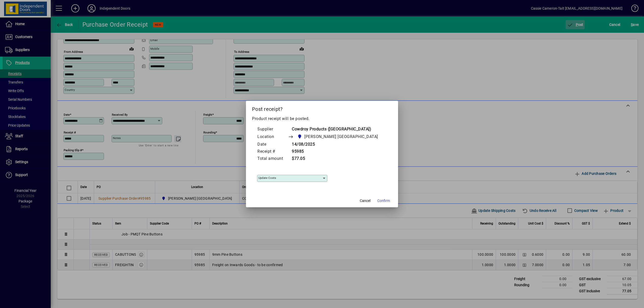 This screenshot has height=308, width=644. Describe the element at coordinates (322, 108) in the screenshot. I see `h2: Post receipt?` at that location.